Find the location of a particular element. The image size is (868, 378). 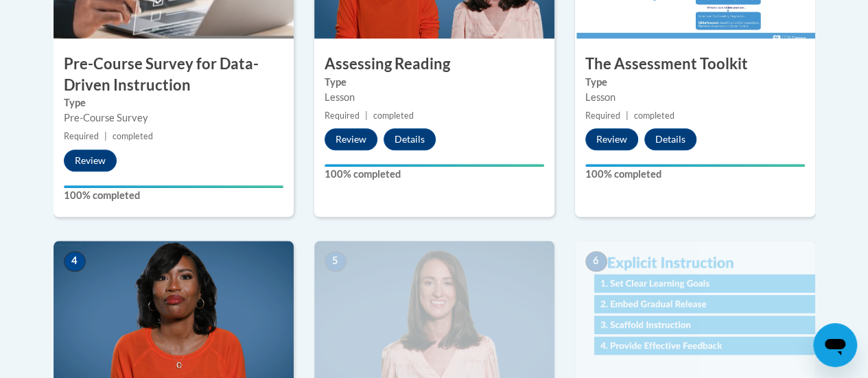

h3: The Assessment Toolkit is located at coordinates (695, 64).